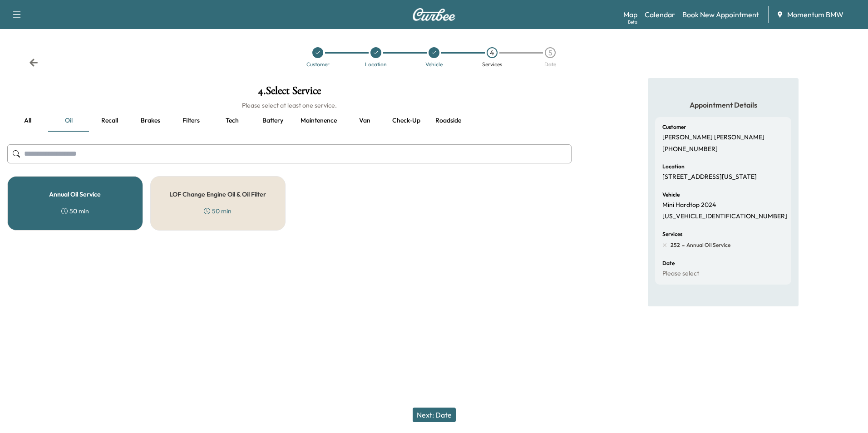 The height and width of the screenshot is (433, 868). Describe the element at coordinates (675, 245) in the screenshot. I see `span: 252` at that location.